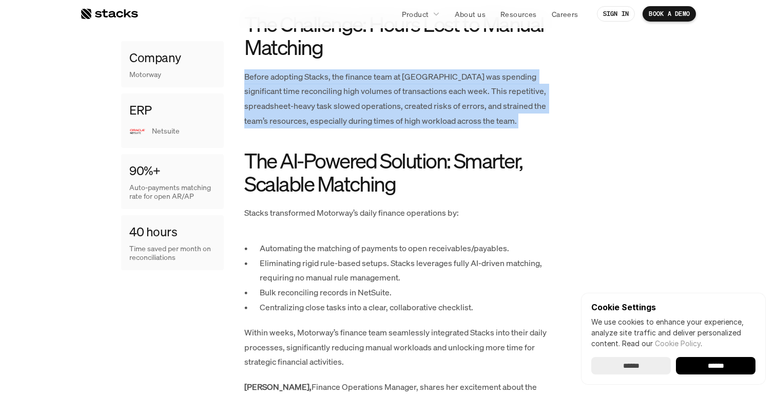 This screenshot has width=776, height=395. Describe the element at coordinates (678, 343) in the screenshot. I see `a: Cookie Policy` at that location.